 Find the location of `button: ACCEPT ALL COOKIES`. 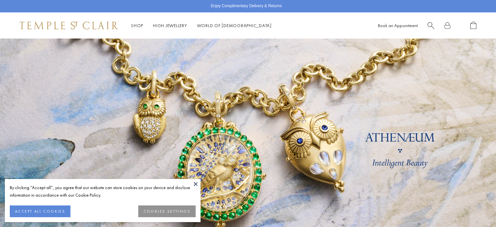

button: ACCEPT ALL COOKIES is located at coordinates (40, 211).